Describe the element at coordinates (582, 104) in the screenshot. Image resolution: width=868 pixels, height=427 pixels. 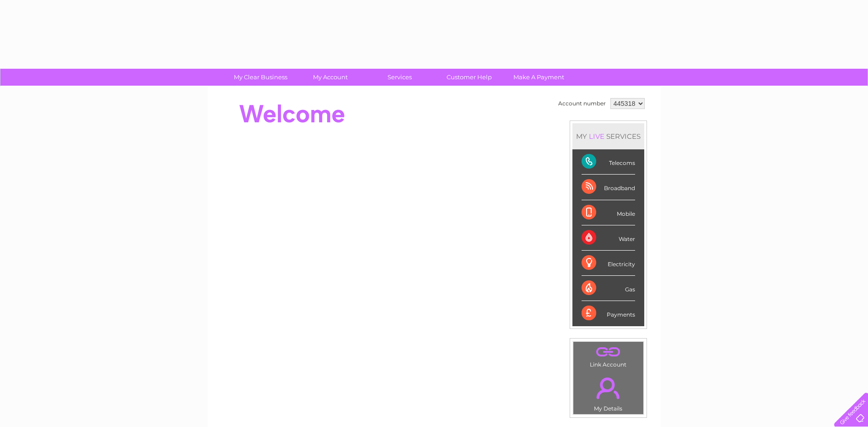
I see `td: Account number` at that location.